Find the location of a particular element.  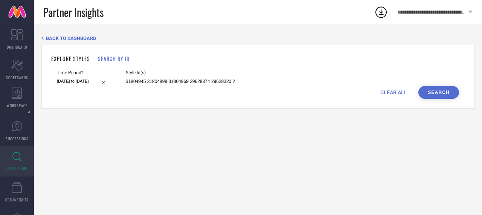

span: BACK TO DASHBOARD is located at coordinates (71, 38).